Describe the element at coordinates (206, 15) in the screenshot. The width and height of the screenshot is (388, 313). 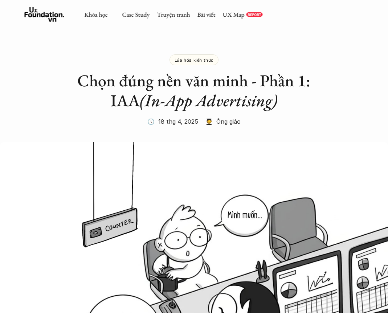
I see `a: Bài viết` at that location.